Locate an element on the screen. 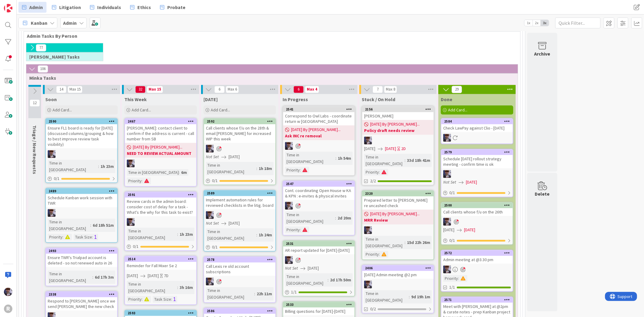 This screenshot has height=317, width=644. div: 22h 11m is located at coordinates (264, 293).